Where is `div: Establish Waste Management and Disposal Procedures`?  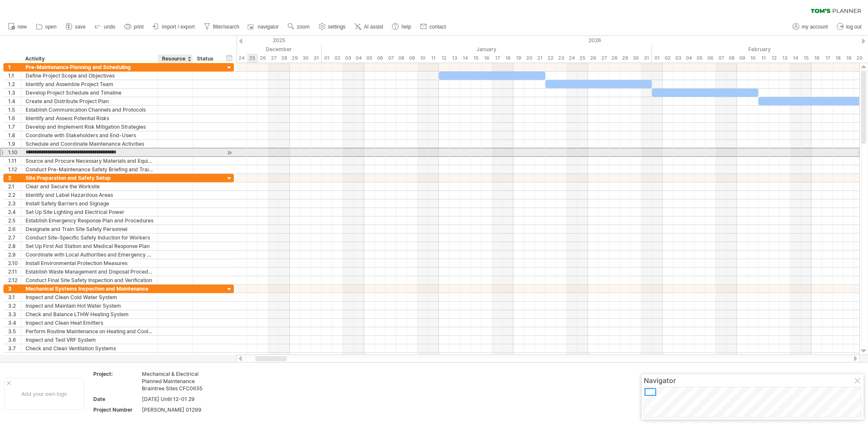
div: Establish Waste Management and Disposal Procedures is located at coordinates (90, 271).